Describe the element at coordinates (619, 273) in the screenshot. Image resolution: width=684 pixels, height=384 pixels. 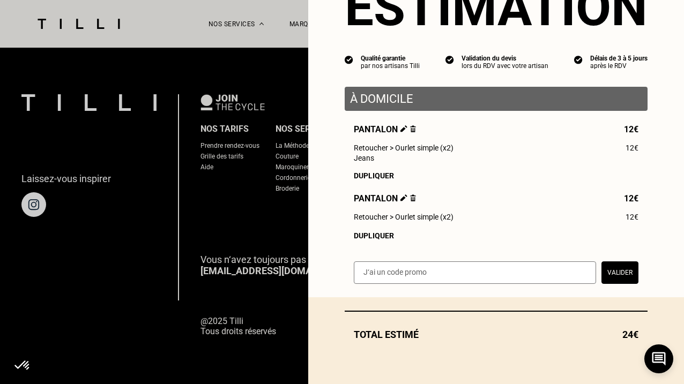
I see `button: Valider` at that location.